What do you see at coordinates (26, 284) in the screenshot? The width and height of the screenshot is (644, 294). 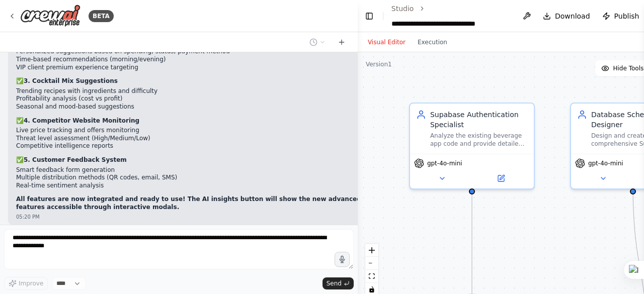 I see `button: Improve` at bounding box center [26, 284].